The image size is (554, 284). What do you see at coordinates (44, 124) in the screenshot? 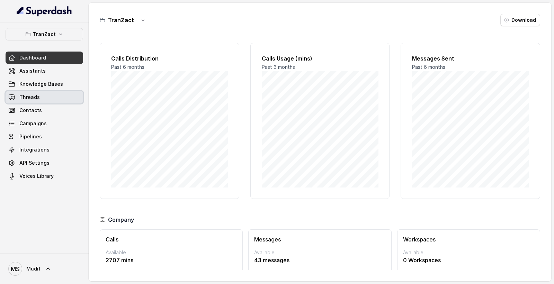
I see `a: Campaigns` at bounding box center [44, 124].